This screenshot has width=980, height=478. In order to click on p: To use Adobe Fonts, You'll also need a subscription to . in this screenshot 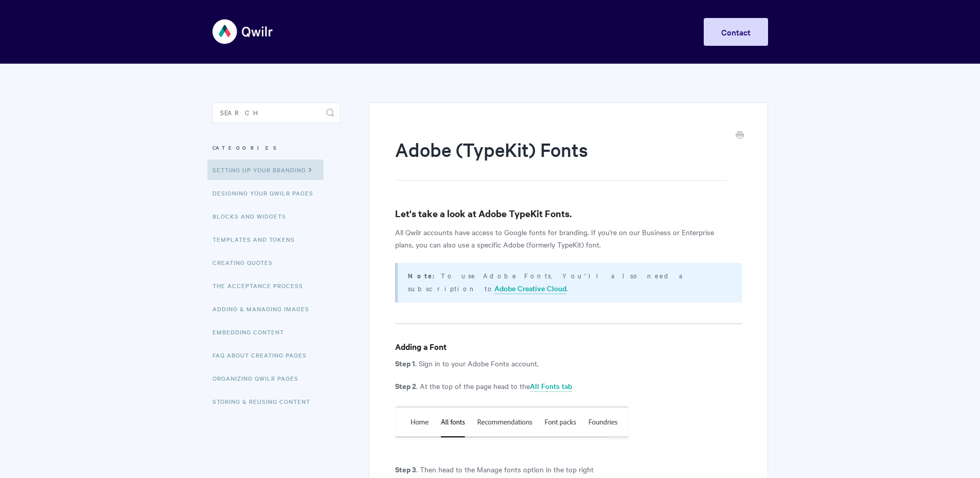, I will do `click(568, 282)`.